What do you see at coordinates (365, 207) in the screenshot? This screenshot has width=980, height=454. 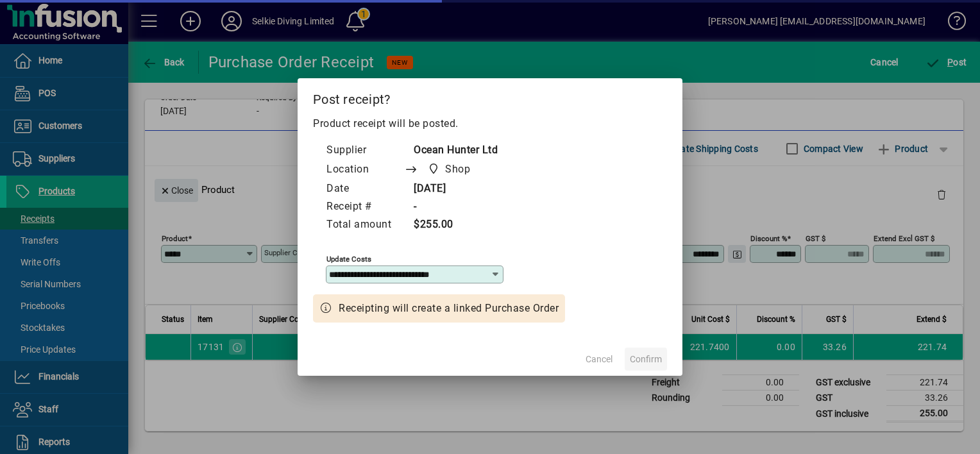 I see `td: Receipt #` at bounding box center [365, 207].